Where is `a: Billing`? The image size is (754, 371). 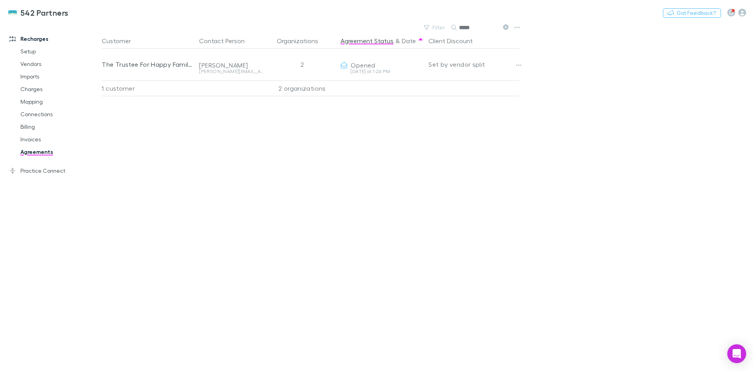 a: Billing is located at coordinates (59, 127).